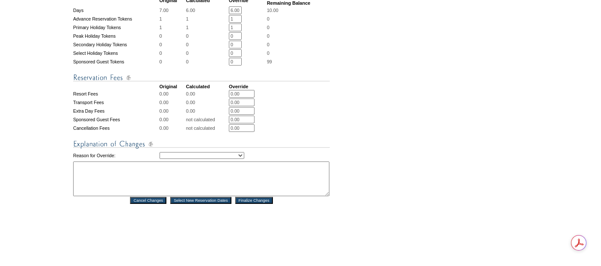  What do you see at coordinates (116, 19) in the screenshot?
I see `td: Advance Reservation Tokens` at bounding box center [116, 19].